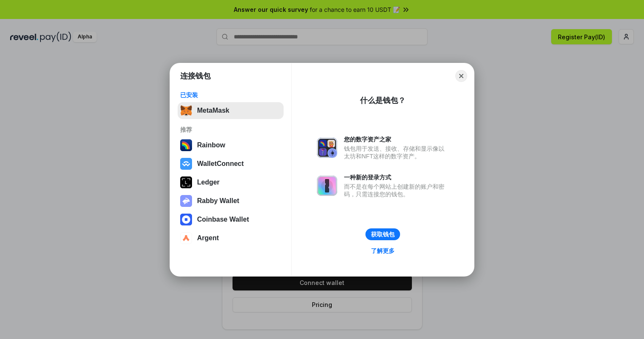 This screenshot has width=644, height=339. I want to click on div: 获取钱包, so click(383, 234).